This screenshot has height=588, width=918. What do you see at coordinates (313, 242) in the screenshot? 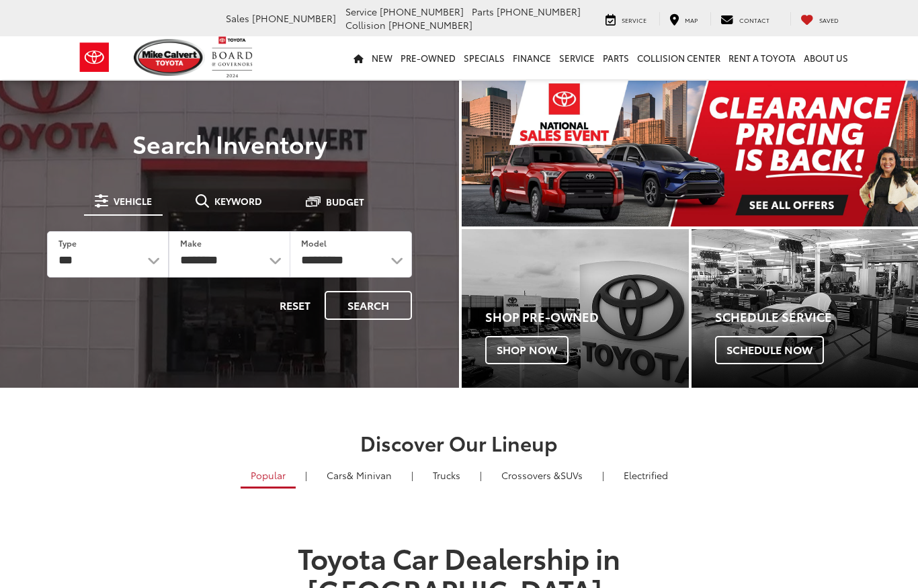
I see `label: Model` at bounding box center [313, 242].